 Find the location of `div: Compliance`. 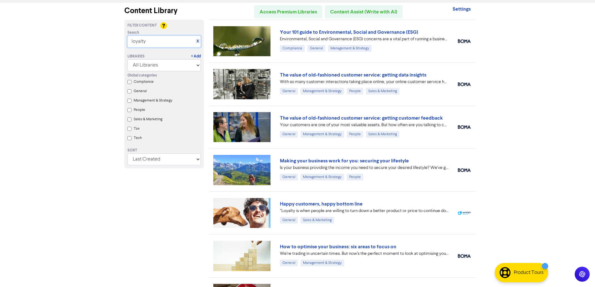

div: Compliance is located at coordinates (292, 48).